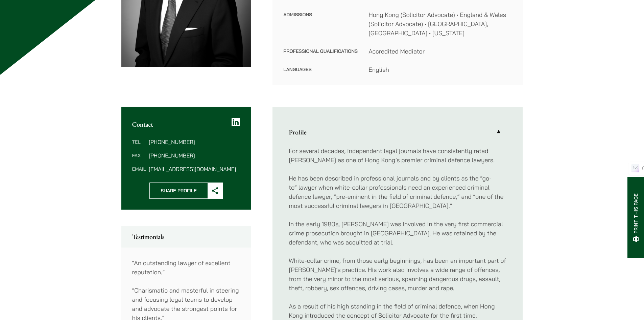 This screenshot has width=644, height=320. What do you see at coordinates (186, 124) in the screenshot?
I see `h2: Contact` at bounding box center [186, 124].